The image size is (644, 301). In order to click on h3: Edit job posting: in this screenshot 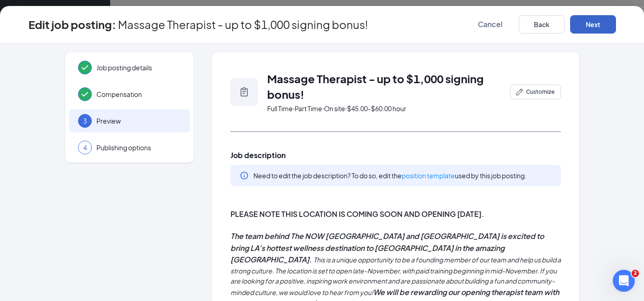, I will do `click(72, 24)`.